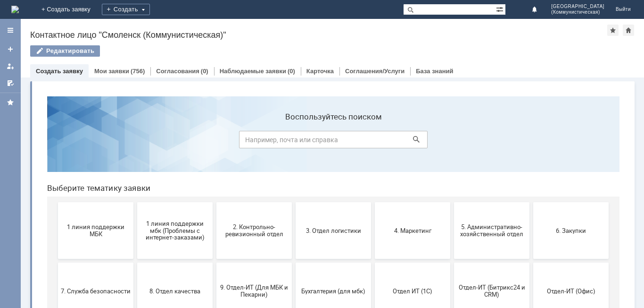  Describe the element at coordinates (135, 263) in the screenshot. I see `button: Франчайзинг` at that location.